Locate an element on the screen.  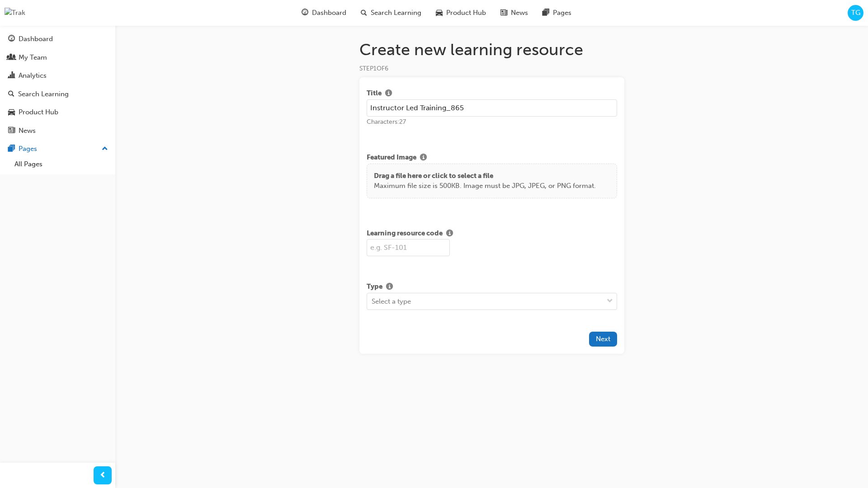
a: All Pages is located at coordinates (61, 164).